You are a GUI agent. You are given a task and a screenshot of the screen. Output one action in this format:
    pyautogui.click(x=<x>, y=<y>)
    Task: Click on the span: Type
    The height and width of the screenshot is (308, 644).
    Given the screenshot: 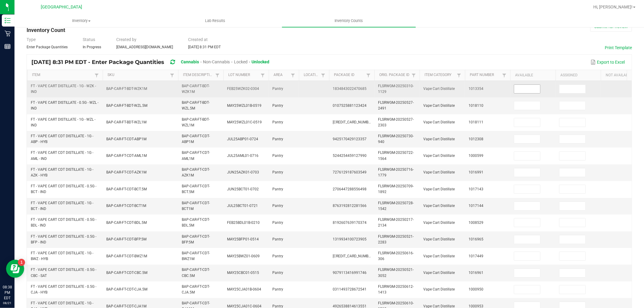 What is the action you would take?
    pyautogui.click(x=31, y=40)
    